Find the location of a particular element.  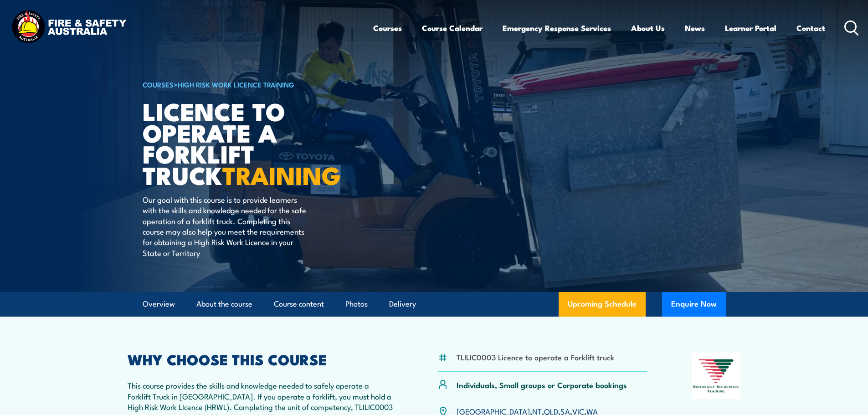

a: COURSES is located at coordinates (158, 84).